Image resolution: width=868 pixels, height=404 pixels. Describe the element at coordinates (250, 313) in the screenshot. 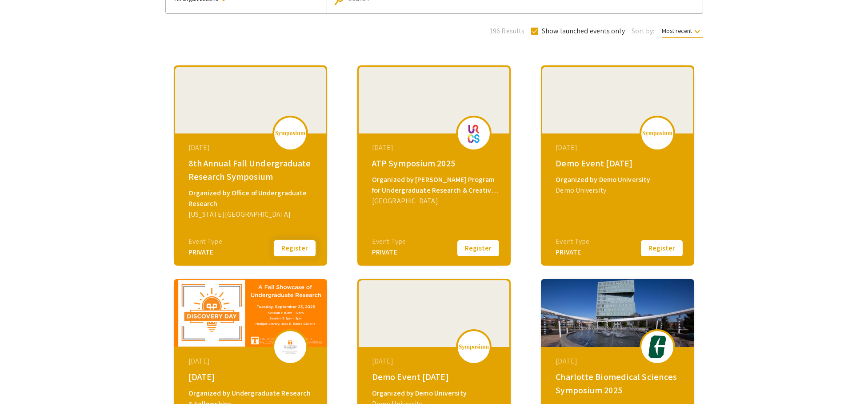

I see `img: discovery-day-2025_eventCoverPhoto_44667f__thumb.png` at that location.